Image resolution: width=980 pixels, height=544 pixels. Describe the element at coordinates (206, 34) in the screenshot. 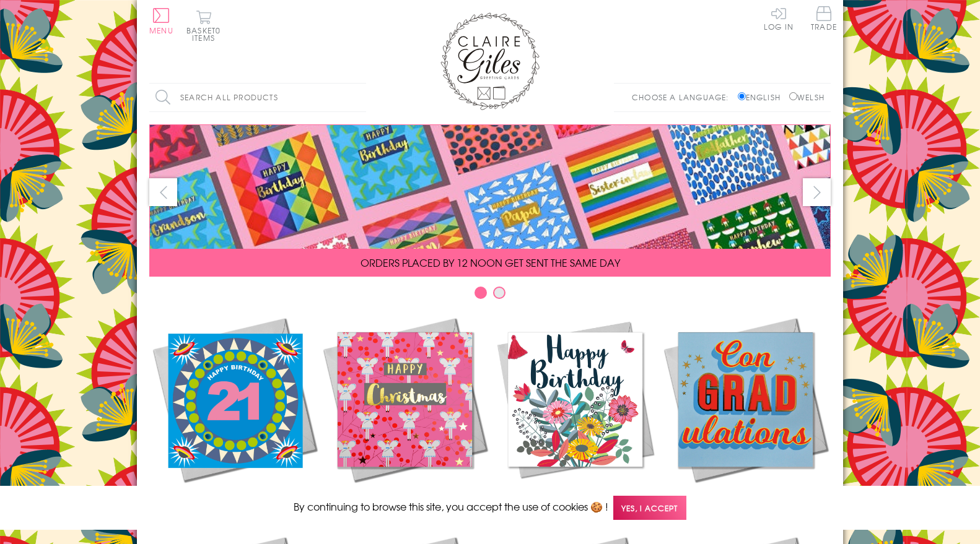

I see `span: 0 items` at that location.